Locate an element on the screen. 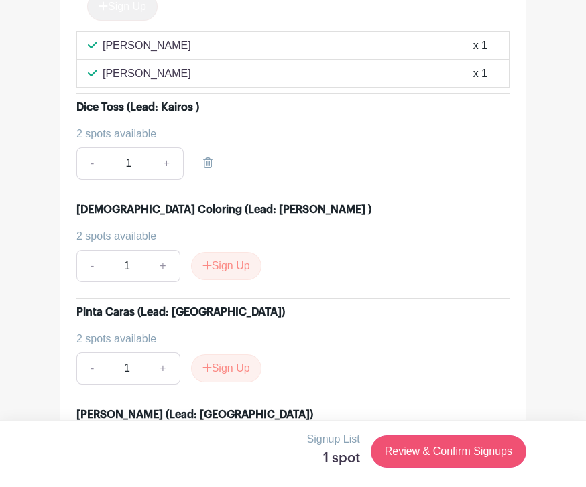 The image size is (586, 487). div: Dice Toss (Lead: Kairos ) is located at coordinates (137, 107).